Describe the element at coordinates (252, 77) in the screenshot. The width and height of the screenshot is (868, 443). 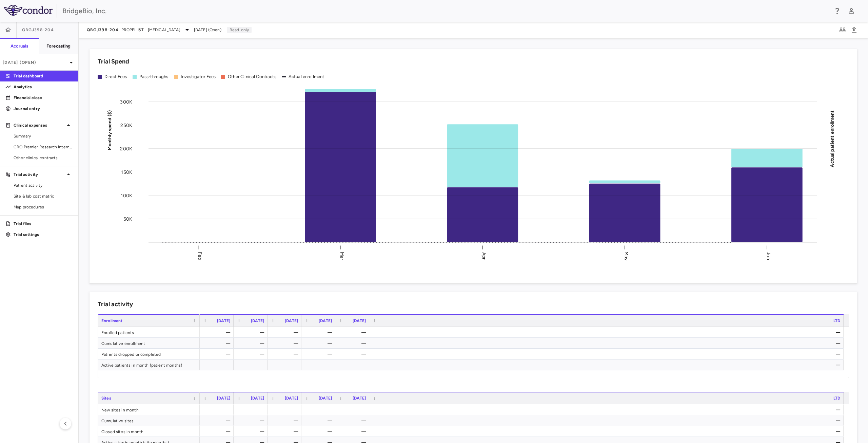
I see `div: Other Clinical Contracts` at that location.